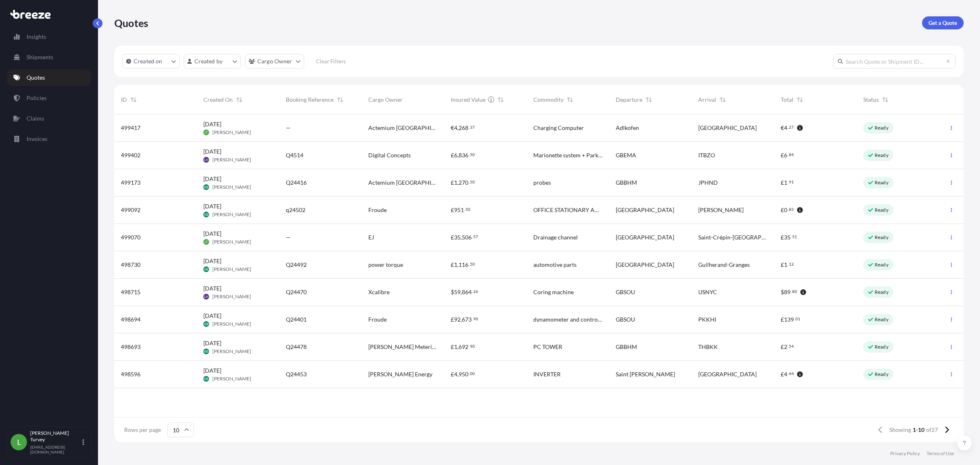 This screenshot has width=980, height=465. Describe the element at coordinates (549, 100) in the screenshot. I see `span: Commodity` at that location.